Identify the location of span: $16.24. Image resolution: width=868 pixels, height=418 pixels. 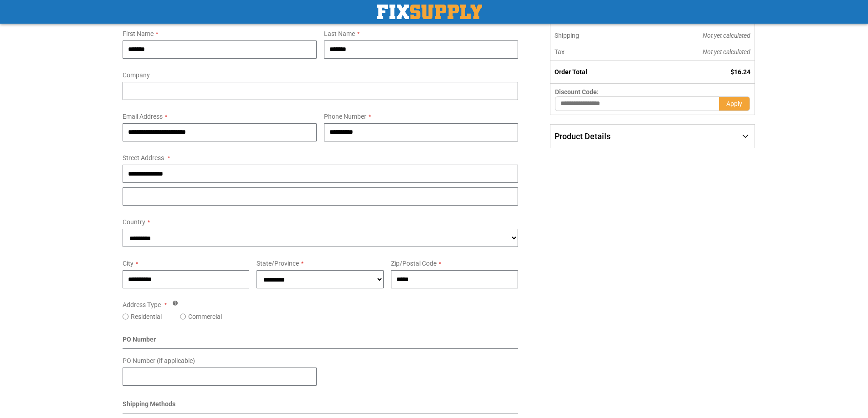
(740, 72).